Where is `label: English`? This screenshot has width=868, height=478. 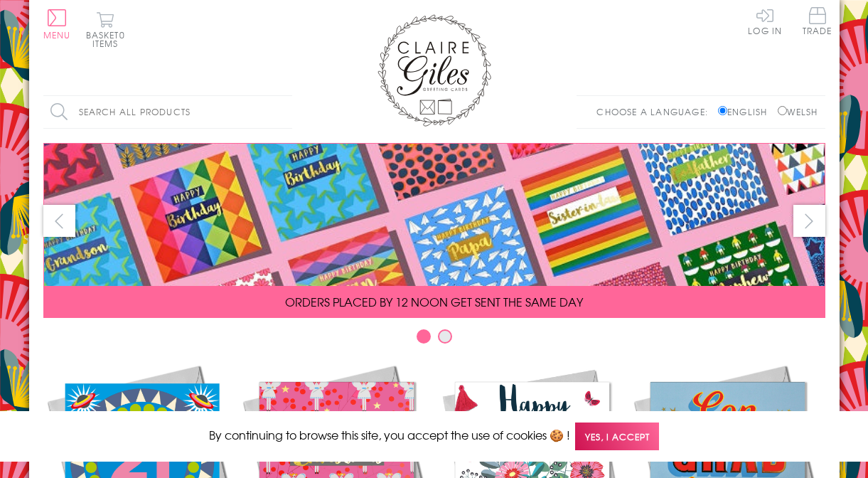 label: English is located at coordinates (745, 111).